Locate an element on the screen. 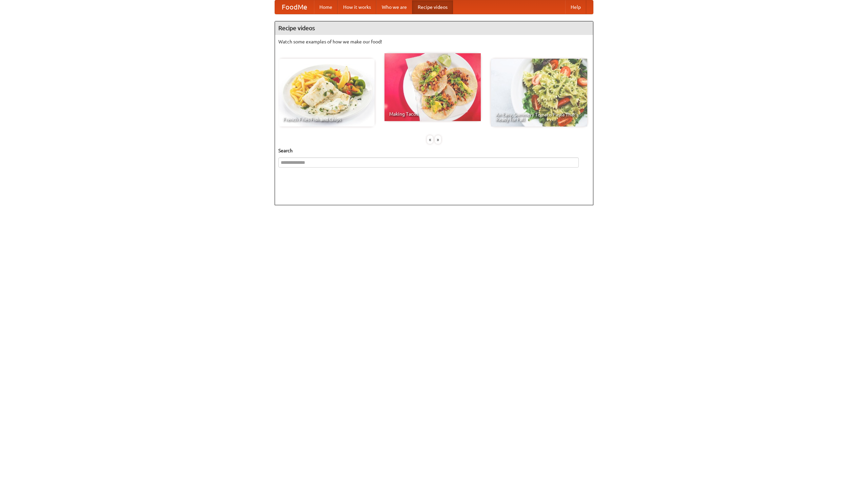  a: How it works is located at coordinates (357, 7).